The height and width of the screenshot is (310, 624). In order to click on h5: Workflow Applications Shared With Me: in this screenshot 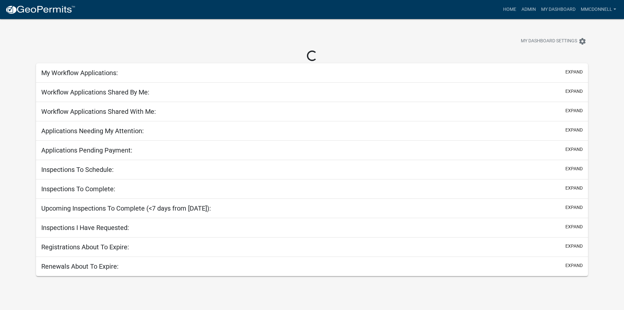, I will do `click(99, 111)`.